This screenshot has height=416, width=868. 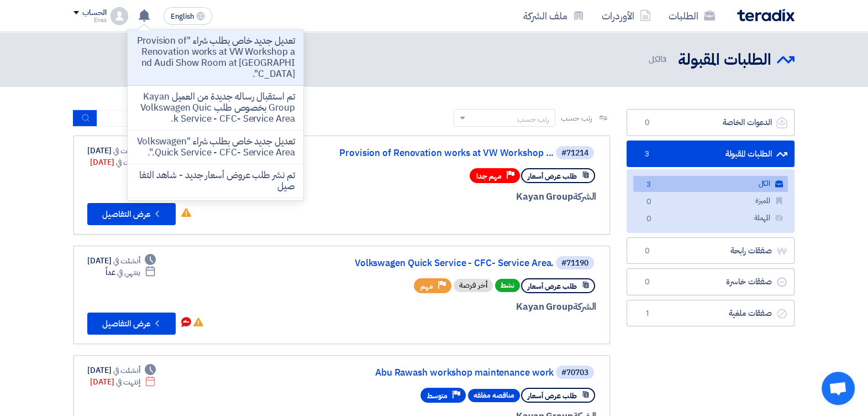 I want to click on img: Teradix logo, so click(x=766, y=15).